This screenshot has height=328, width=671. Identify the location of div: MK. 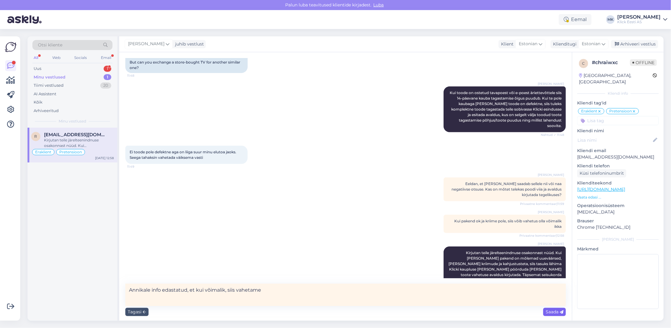
(611, 20).